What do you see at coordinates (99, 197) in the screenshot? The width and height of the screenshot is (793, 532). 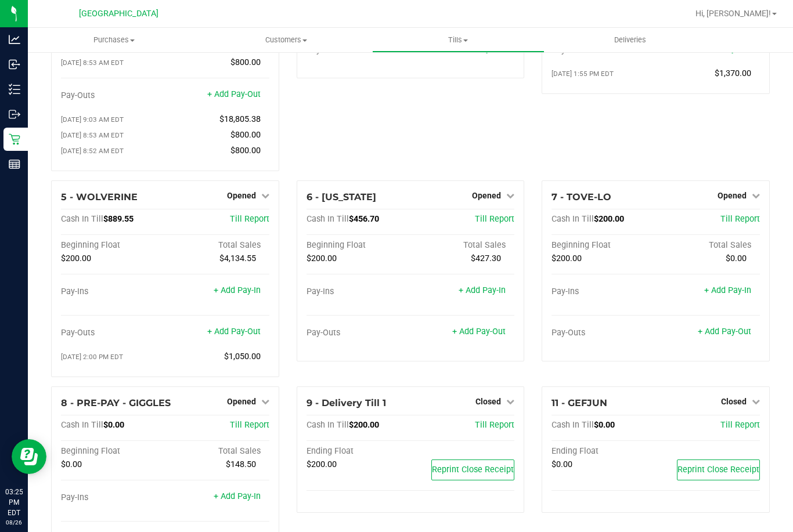 I see `span: 5 - WOLVERINE` at bounding box center [99, 197].